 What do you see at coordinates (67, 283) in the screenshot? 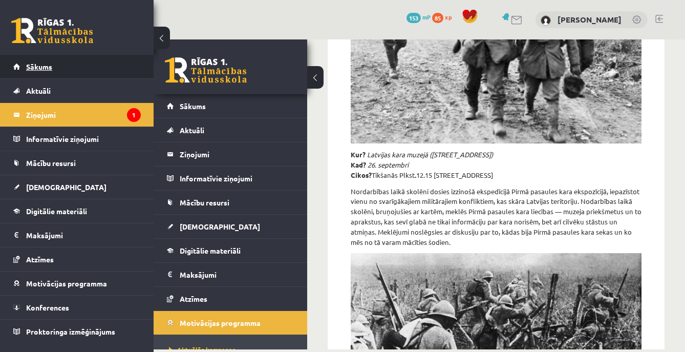
I see `span: Motivācijas programma` at bounding box center [67, 283].